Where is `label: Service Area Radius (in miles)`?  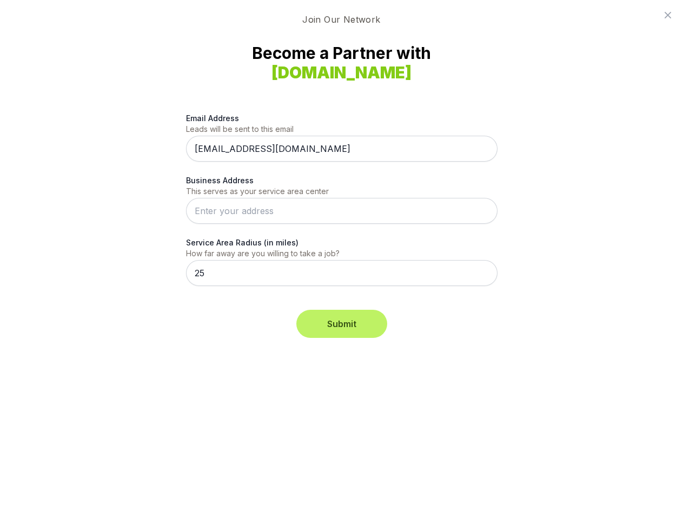 label: Service Area Radius (in miles) is located at coordinates (342, 242).